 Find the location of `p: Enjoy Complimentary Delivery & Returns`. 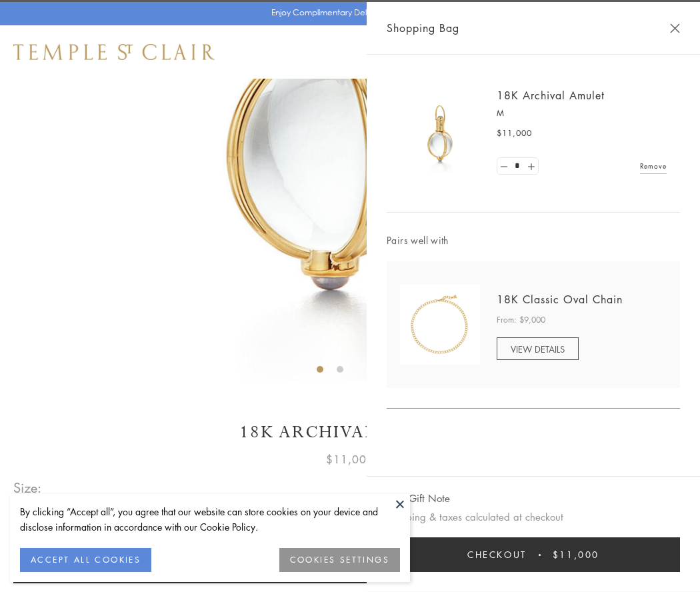

p: Enjoy Complimentary Delivery & Returns is located at coordinates (347, 12).